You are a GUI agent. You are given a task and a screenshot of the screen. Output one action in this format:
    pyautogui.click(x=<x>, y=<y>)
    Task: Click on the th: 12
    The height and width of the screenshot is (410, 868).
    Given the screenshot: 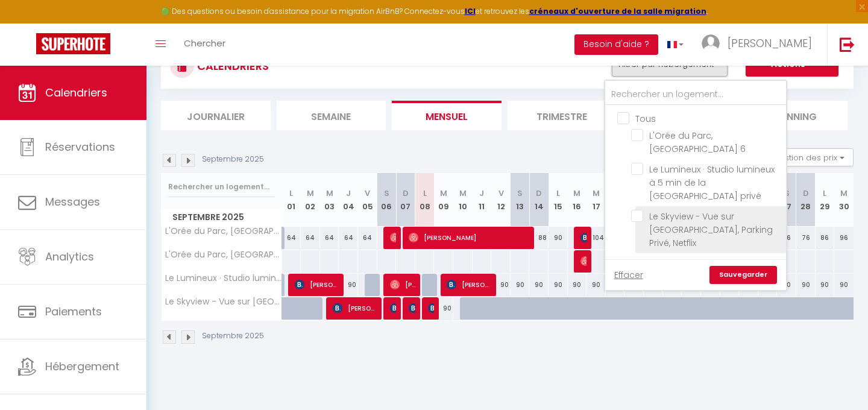 What is the action you would take?
    pyautogui.click(x=501, y=200)
    